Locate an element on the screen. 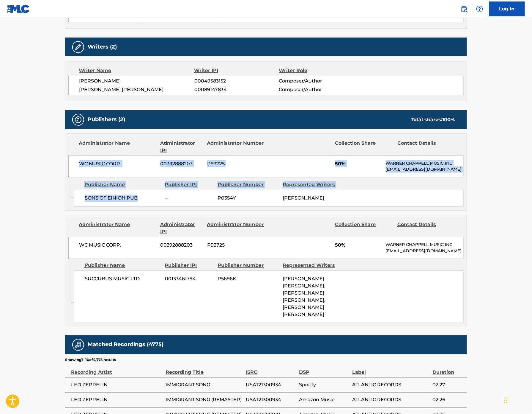 This screenshot has width=532, height=414. div: DSP is located at coordinates (324, 369).